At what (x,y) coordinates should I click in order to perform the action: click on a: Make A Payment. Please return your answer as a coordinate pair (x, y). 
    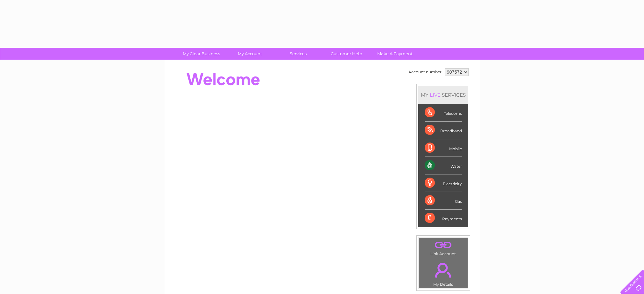
    Looking at the image, I should click on (395, 53).